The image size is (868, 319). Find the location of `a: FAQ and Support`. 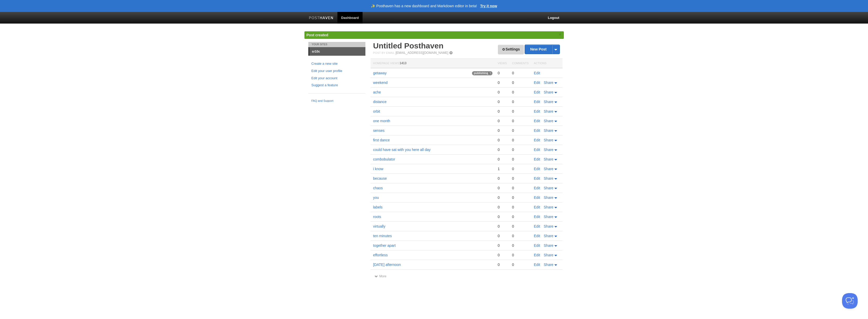

a: FAQ and Support is located at coordinates (337, 101).